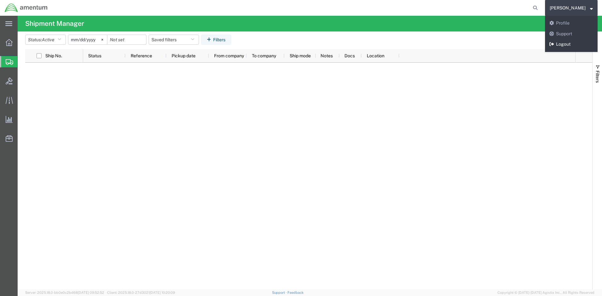 This screenshot has width=602, height=296. Describe the element at coordinates (141, 56) in the screenshot. I see `span: Reference` at that location.